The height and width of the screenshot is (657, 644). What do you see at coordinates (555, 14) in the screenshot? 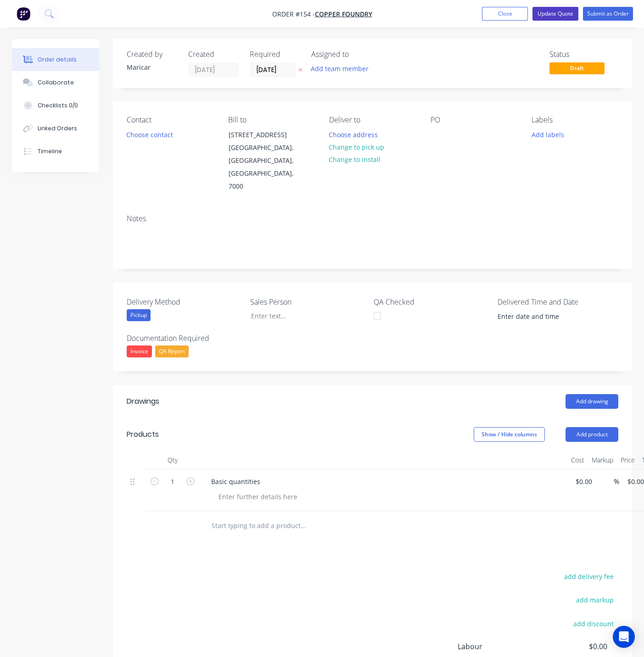
I see `button: Update Quote` at bounding box center [555, 14].